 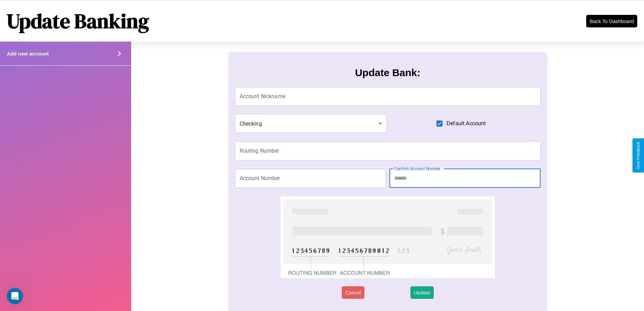 I want to click on label: Confirm Account Number, so click(x=417, y=169).